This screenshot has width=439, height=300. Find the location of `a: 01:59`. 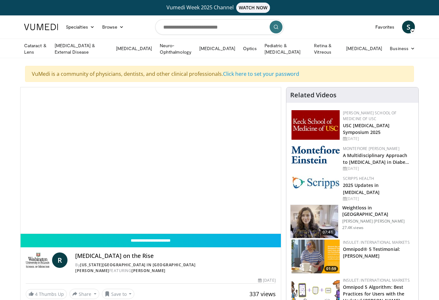

a: 01:59 is located at coordinates (315, 256).